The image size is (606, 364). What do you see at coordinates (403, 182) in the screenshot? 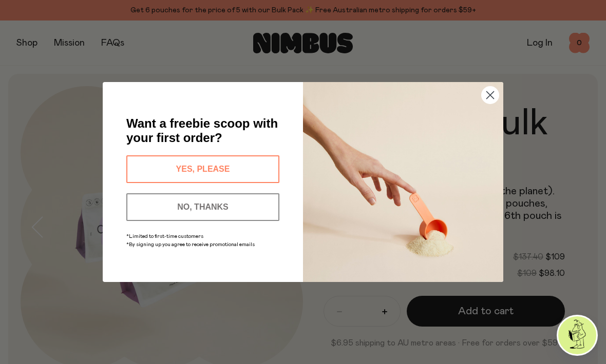
I see `img: c0d45117-8e62-4a02-9742-374a5db49d45.jpeg` at bounding box center [403, 182].